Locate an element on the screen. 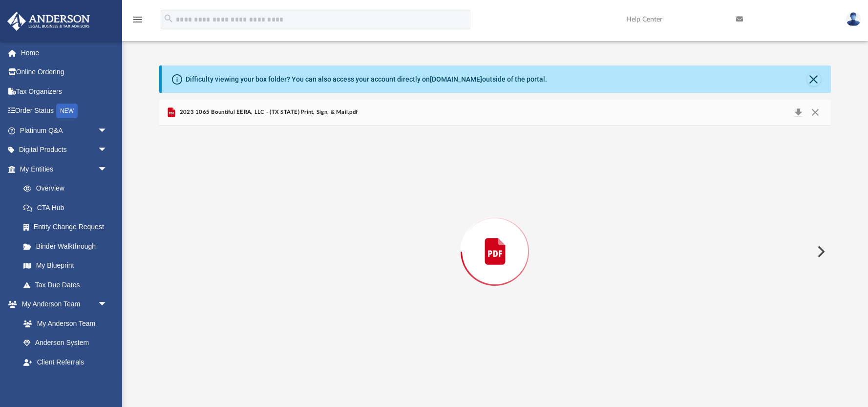 The width and height of the screenshot is (868, 407). a: Overview is located at coordinates (68, 189).